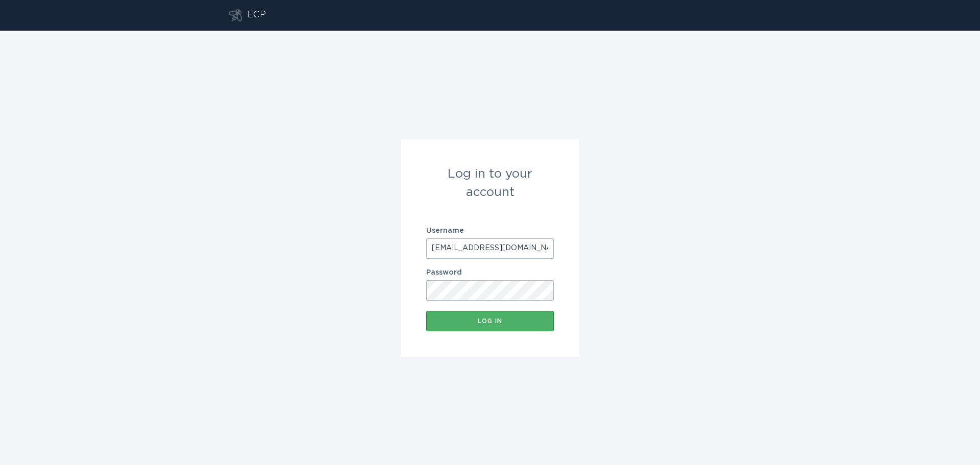 Image resolution: width=980 pixels, height=465 pixels. Describe the element at coordinates (256, 15) in the screenshot. I see `div: ECP` at that location.